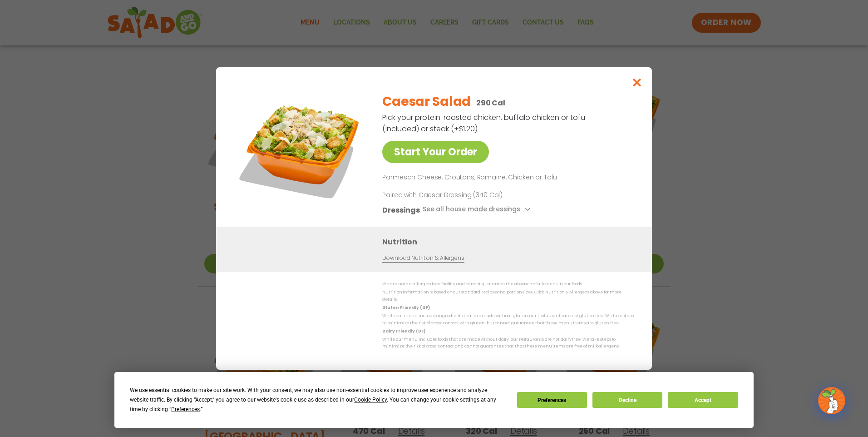 Image resolution: width=868 pixels, height=437 pixels. I want to click on p: Pick your protein: roasted chicken, buffalo chicken or tofu (included) or steak (+$1.20), so click(484, 123).